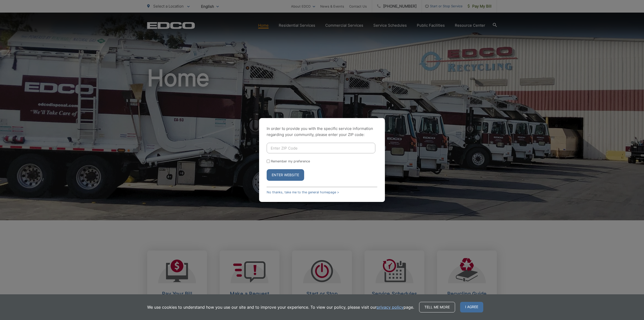 Image resolution: width=644 pixels, height=320 pixels. I want to click on span: I agree, so click(472, 307).